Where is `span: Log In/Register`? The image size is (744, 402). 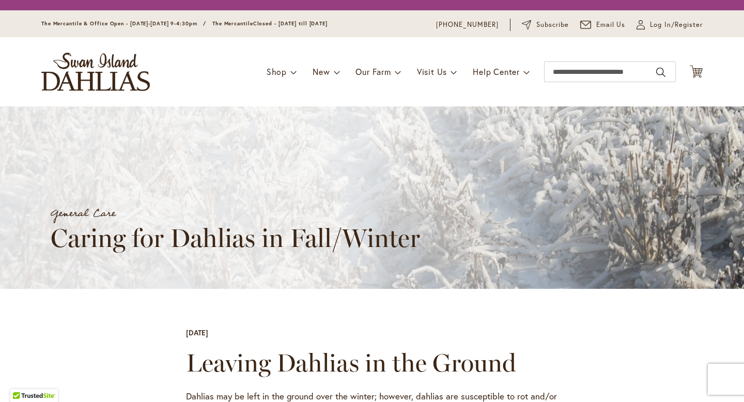 span: Log In/Register is located at coordinates (676, 25).